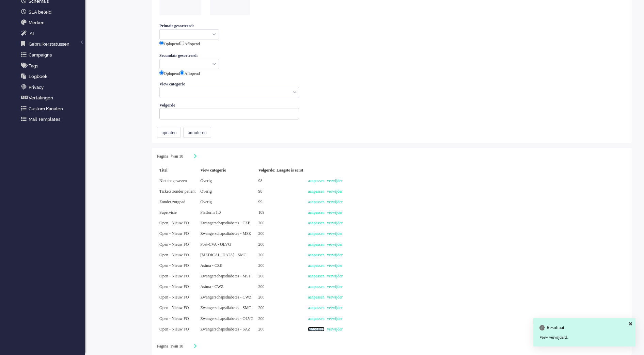  What do you see at coordinates (174, 84) in the screenshot?
I see `label: View categorie` at bounding box center [174, 84].